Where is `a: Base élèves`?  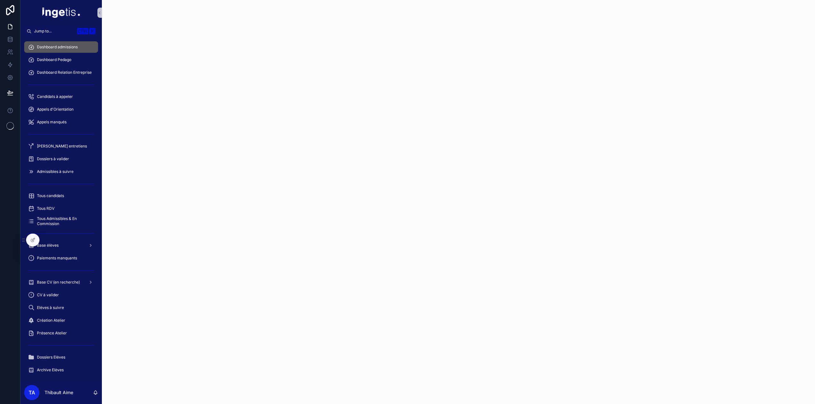 a: Base élèves is located at coordinates (61, 246).